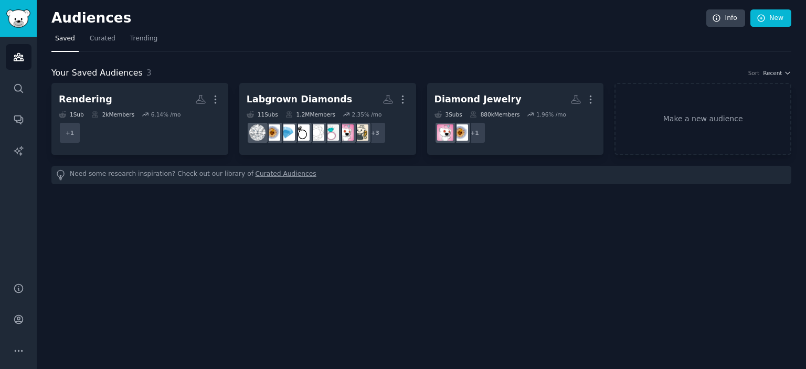  What do you see at coordinates (140, 119) in the screenshot?
I see `a: Rendering1Sub2kMembers6.14% /mo+1` at bounding box center [140, 119].